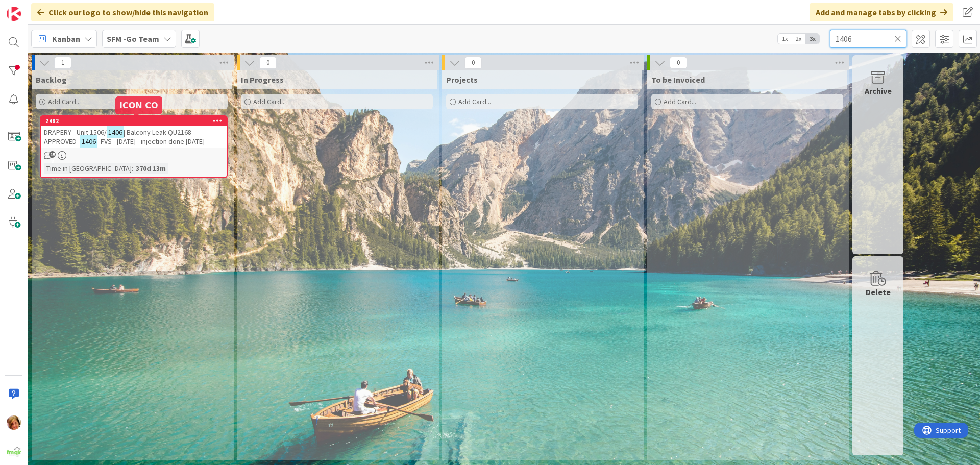 This screenshot has width=980, height=465. What do you see at coordinates (868, 39) in the screenshot?
I see `input: Quick Filter...` at bounding box center [868, 39].